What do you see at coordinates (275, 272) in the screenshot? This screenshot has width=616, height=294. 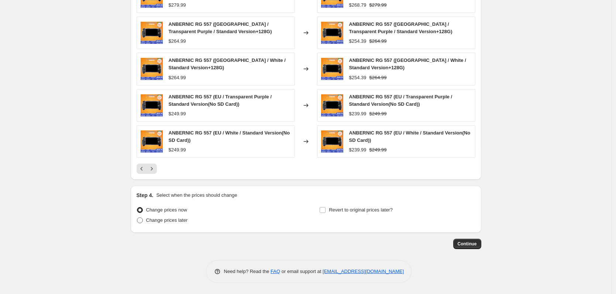 I see `a: FAQ` at bounding box center [275, 272].